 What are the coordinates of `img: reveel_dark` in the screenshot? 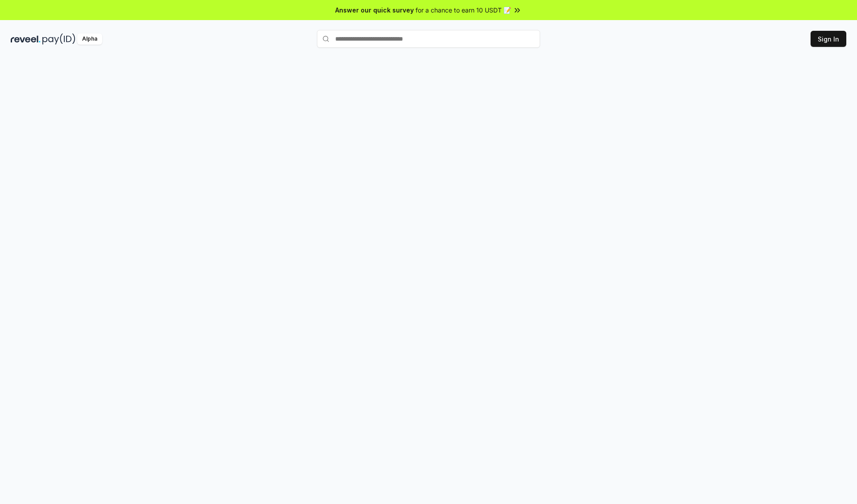 It's located at (26, 38).